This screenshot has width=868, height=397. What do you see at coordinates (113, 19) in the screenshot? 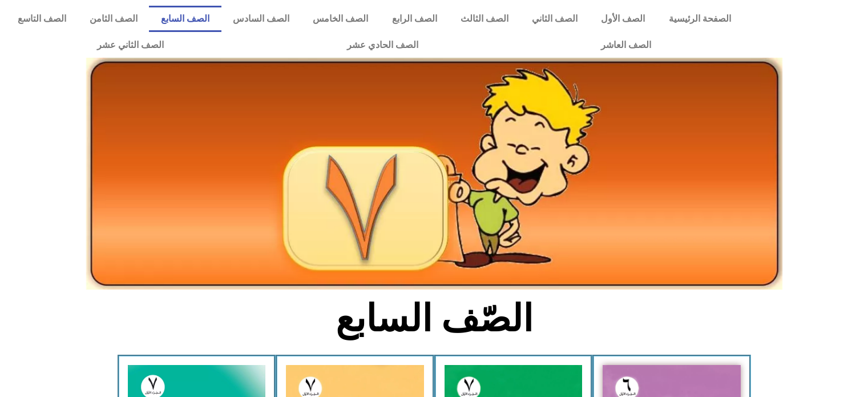
I see `a: الصف الثامن` at bounding box center [113, 19].